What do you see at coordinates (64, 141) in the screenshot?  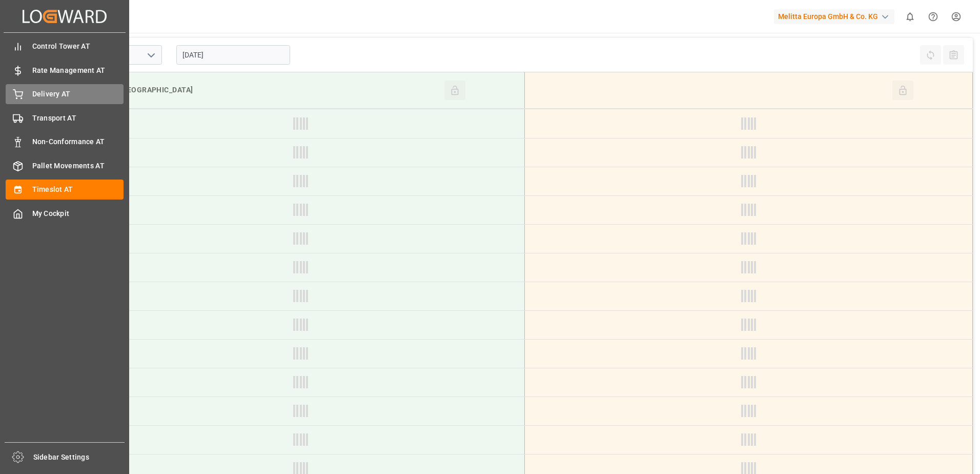 I see `a: Non-Conformance AT` at bounding box center [64, 141].